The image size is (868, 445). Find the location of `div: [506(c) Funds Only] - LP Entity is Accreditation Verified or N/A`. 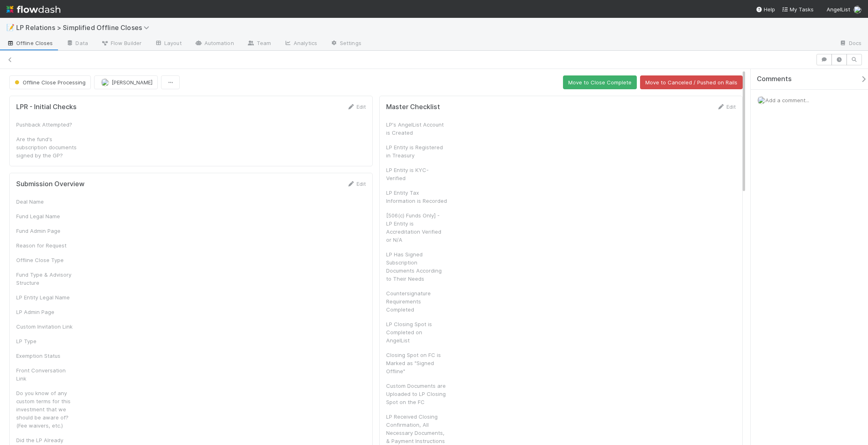

div: [506(c) Funds Only] - LP Entity is Accreditation Verified or N/A is located at coordinates (416, 227).